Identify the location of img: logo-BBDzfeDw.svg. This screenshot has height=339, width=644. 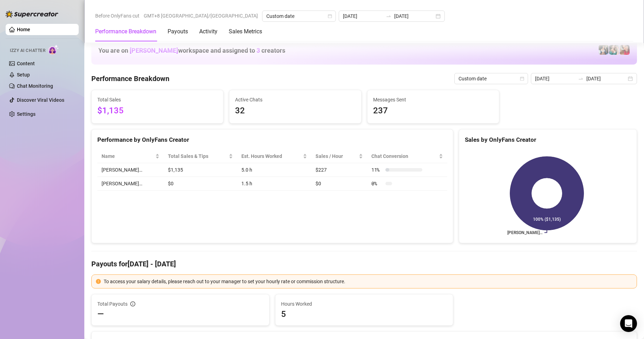
(32, 14).